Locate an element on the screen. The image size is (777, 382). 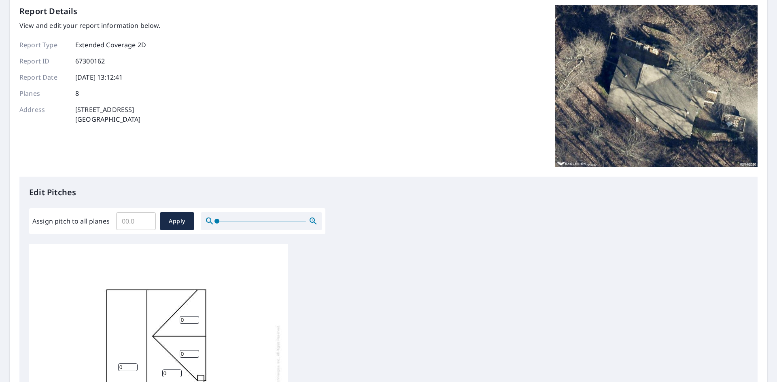
input: 00.0 is located at coordinates (136, 221).